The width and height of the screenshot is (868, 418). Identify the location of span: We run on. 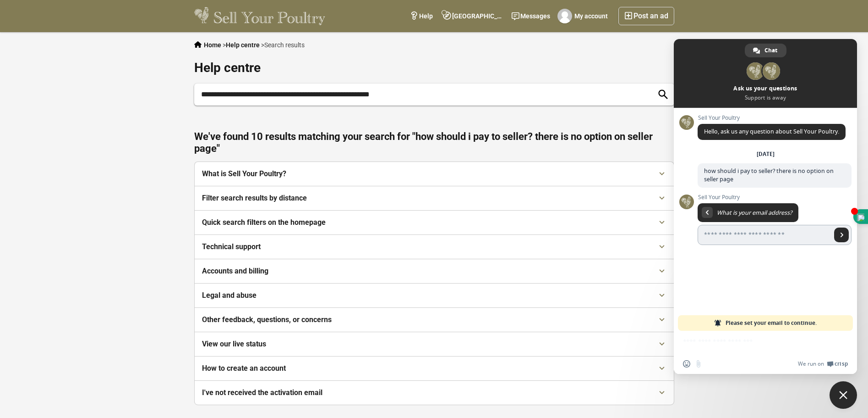
(811, 364).